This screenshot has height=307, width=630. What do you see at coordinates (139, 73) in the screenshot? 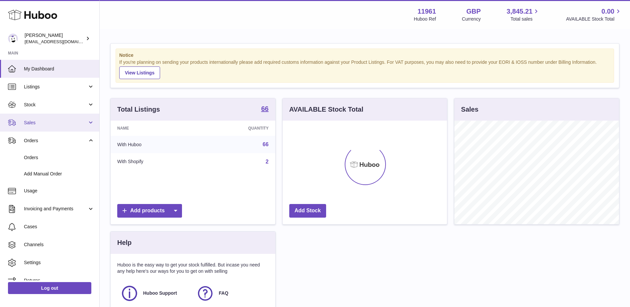
I see `a: View Listings` at bounding box center [139, 73].